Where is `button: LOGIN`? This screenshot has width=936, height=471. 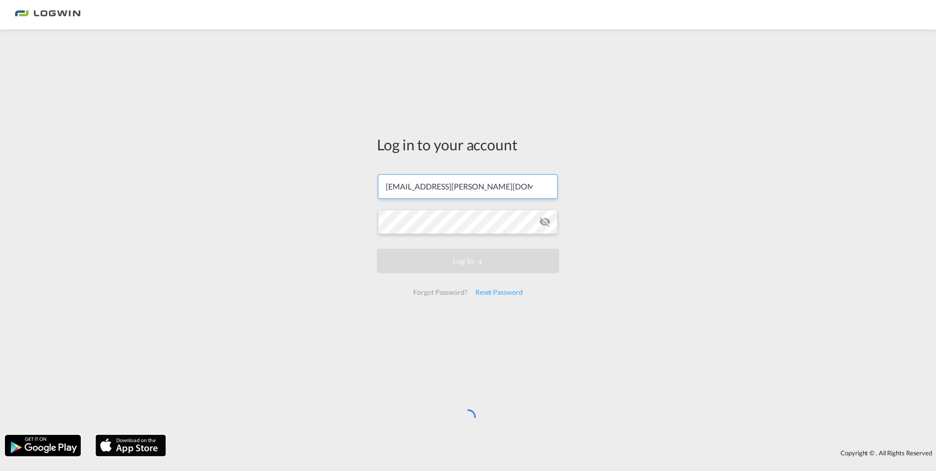 button: LOGIN is located at coordinates (468, 261).